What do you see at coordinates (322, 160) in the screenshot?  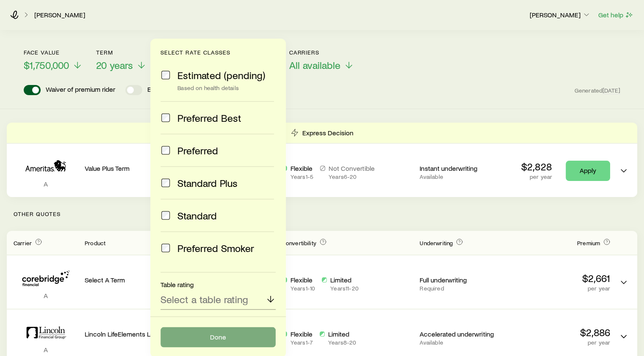 I see `div: Term quotes` at bounding box center [322, 160].